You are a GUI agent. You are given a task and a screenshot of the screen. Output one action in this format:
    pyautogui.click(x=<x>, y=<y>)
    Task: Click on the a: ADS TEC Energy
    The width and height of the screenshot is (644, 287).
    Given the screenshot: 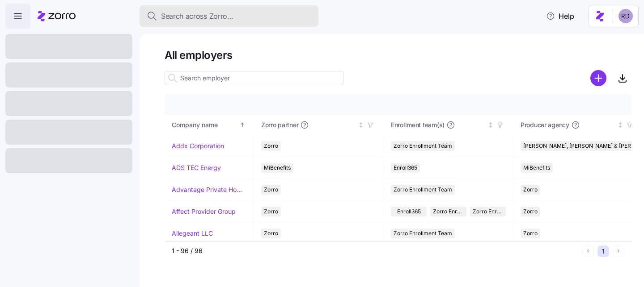 What is the action you would take?
    pyautogui.click(x=196, y=168)
    